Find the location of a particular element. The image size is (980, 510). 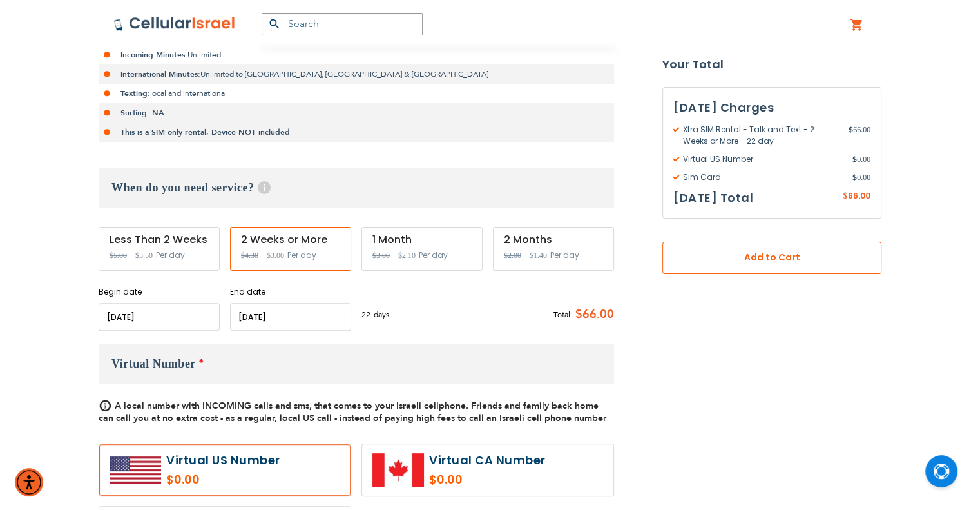

span: $2.10 is located at coordinates (407, 255).